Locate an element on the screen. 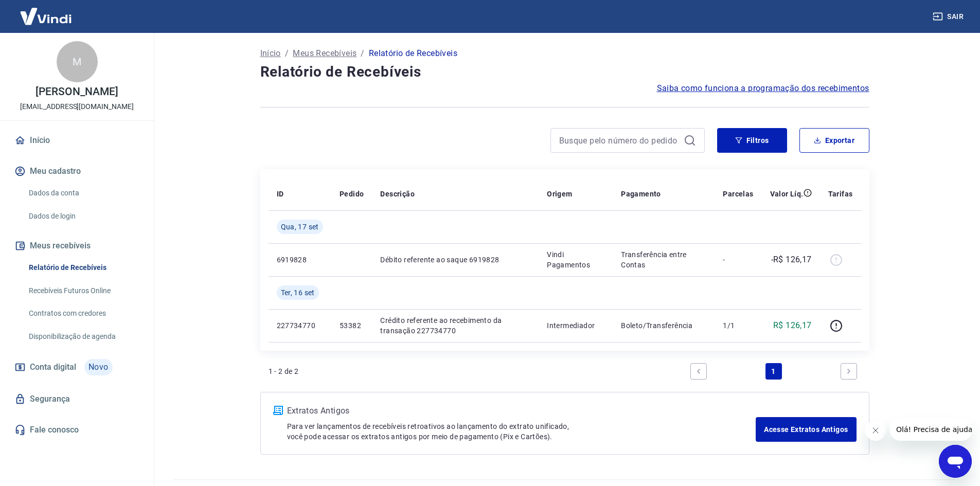 The width and height of the screenshot is (980, 486). p: Início is located at coordinates (271, 54).